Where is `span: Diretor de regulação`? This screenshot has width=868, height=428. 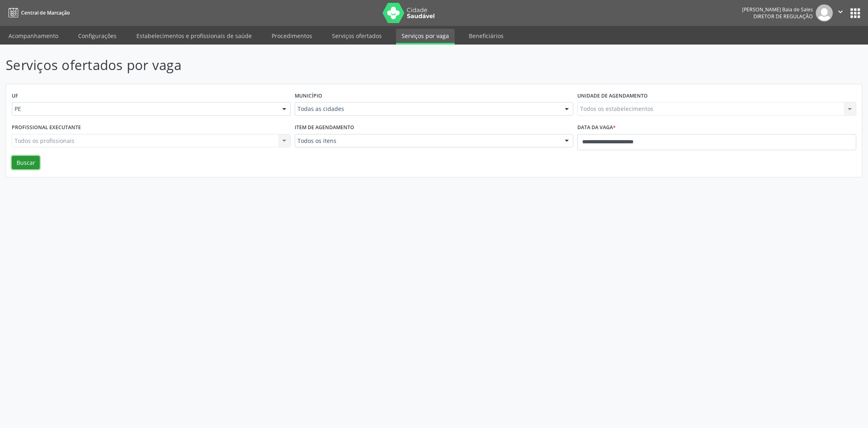
span: Diretor de regulação is located at coordinates (783, 16).